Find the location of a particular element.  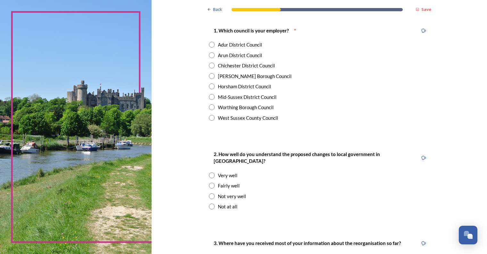

div: Not very well is located at coordinates (232, 196).